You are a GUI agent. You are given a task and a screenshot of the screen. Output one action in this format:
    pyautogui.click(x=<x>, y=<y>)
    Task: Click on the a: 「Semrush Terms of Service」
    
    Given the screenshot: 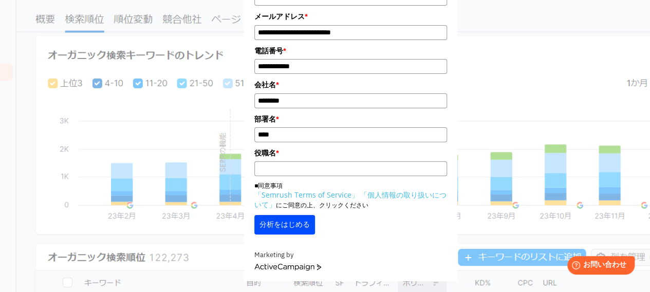 What is the action you would take?
    pyautogui.click(x=306, y=195)
    